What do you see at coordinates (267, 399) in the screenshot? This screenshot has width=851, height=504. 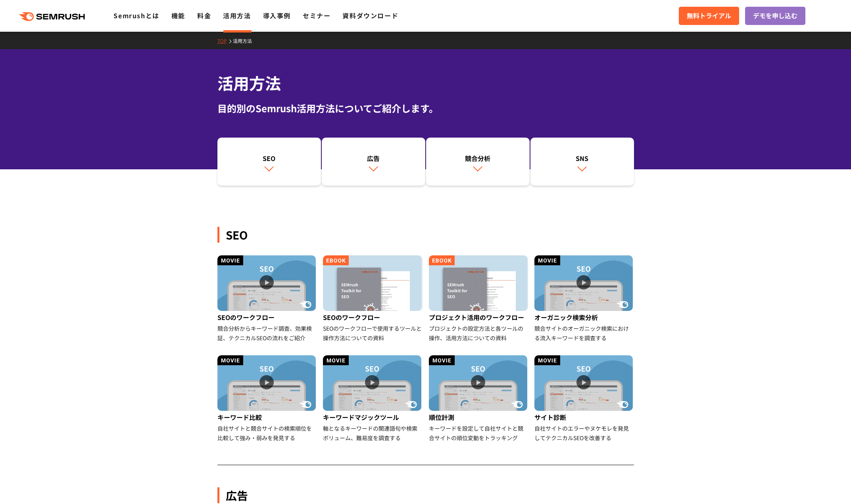 I see `a: キーワード比較 自社サイトと競合サイトの検索順位を比較して強み・弱みを発見する` at bounding box center [267, 399].